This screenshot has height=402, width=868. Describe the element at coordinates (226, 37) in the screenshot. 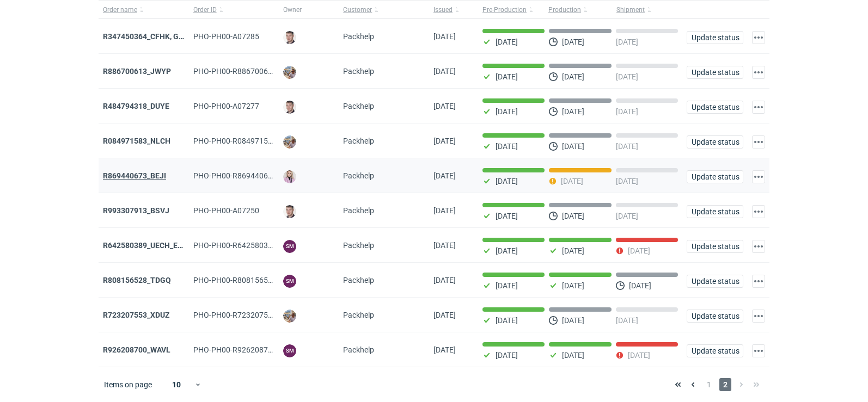

I see `span: PHO-PH00-A07285` at that location.